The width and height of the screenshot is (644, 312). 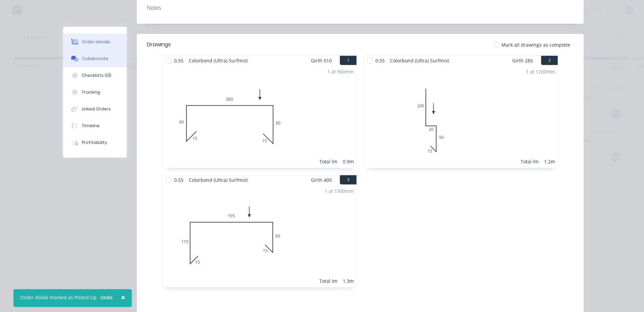 I want to click on button: 3, so click(x=348, y=180).